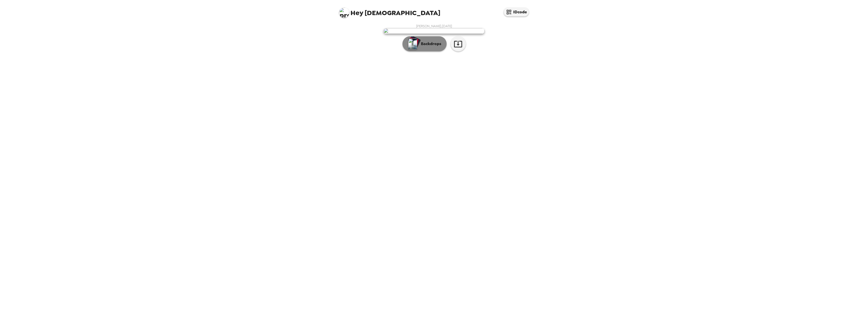  What do you see at coordinates (434, 31) in the screenshot?
I see `img: user` at bounding box center [434, 31].